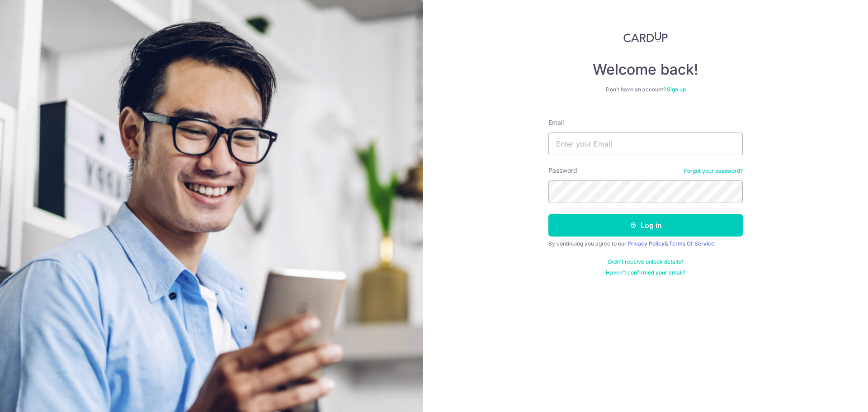  Describe the element at coordinates (645, 89) in the screenshot. I see `div: Don’t have an account?` at that location.